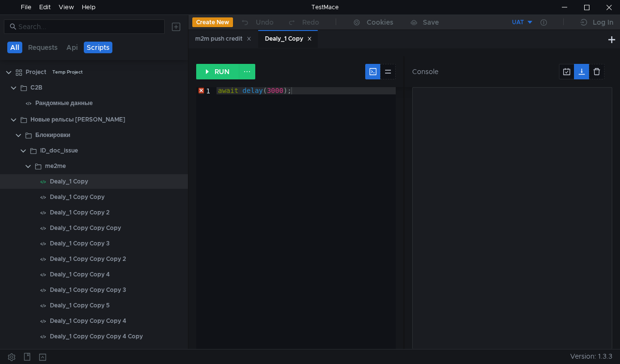 The image size is (620, 364). Describe the element at coordinates (96, 337) in the screenshot. I see `div: Dealy_1 Copy Copy Copy 4 Copy` at that location.